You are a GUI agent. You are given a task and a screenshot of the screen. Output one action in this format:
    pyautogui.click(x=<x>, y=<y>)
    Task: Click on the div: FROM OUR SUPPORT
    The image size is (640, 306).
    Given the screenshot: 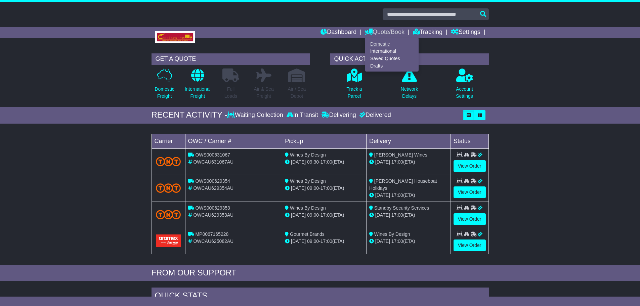 What is the action you would take?
    pyautogui.click(x=320, y=273)
    